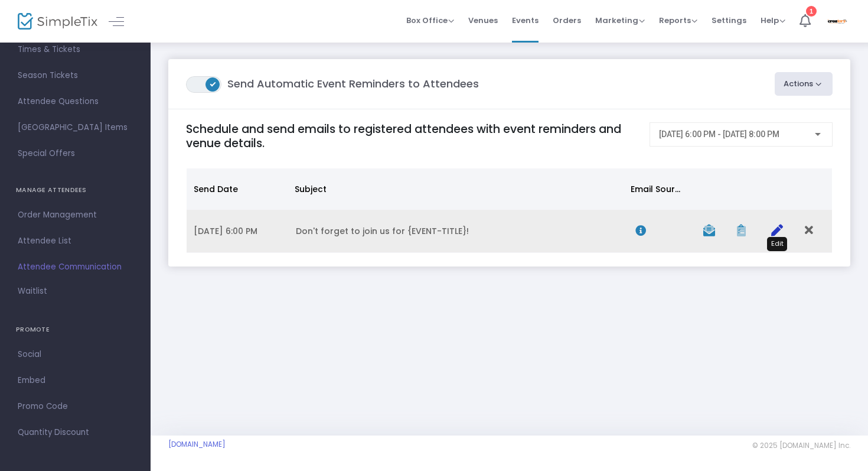 Image resolution: width=868 pixels, height=471 pixels. Describe the element at coordinates (75, 76) in the screenshot. I see `span: Season Tickets` at that location.